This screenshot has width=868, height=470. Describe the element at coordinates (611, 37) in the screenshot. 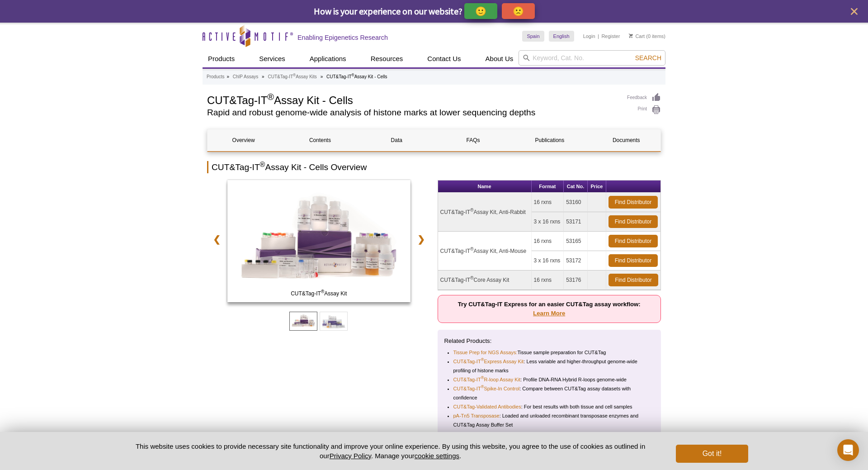

I see `a: Register` at that location.